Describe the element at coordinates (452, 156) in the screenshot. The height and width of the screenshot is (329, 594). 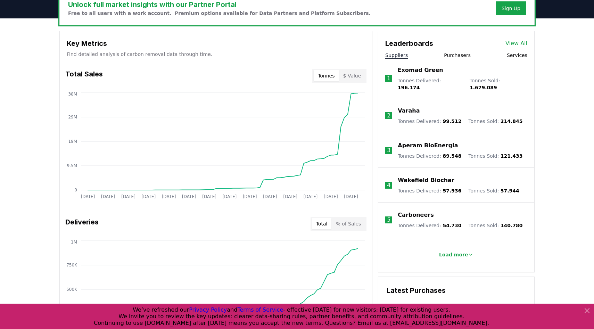
I see `span: 89.548` at that location.